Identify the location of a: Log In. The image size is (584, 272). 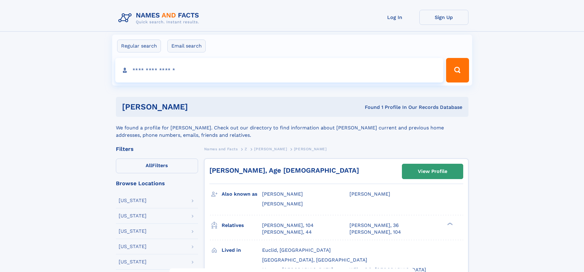
(395, 17).